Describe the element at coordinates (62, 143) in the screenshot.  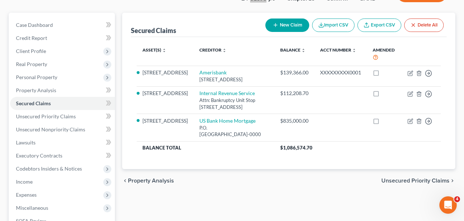
I see `a: Lawsuits` at that location.